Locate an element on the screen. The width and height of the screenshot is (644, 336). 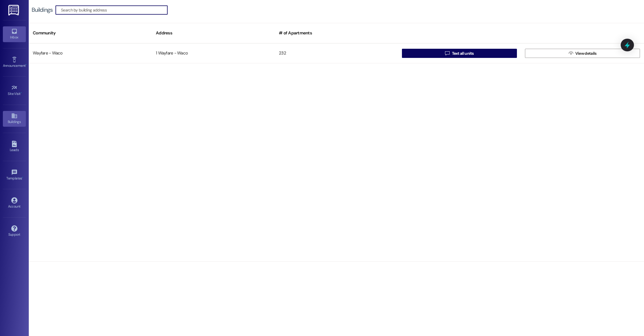
div: 232 is located at coordinates (336, 53).